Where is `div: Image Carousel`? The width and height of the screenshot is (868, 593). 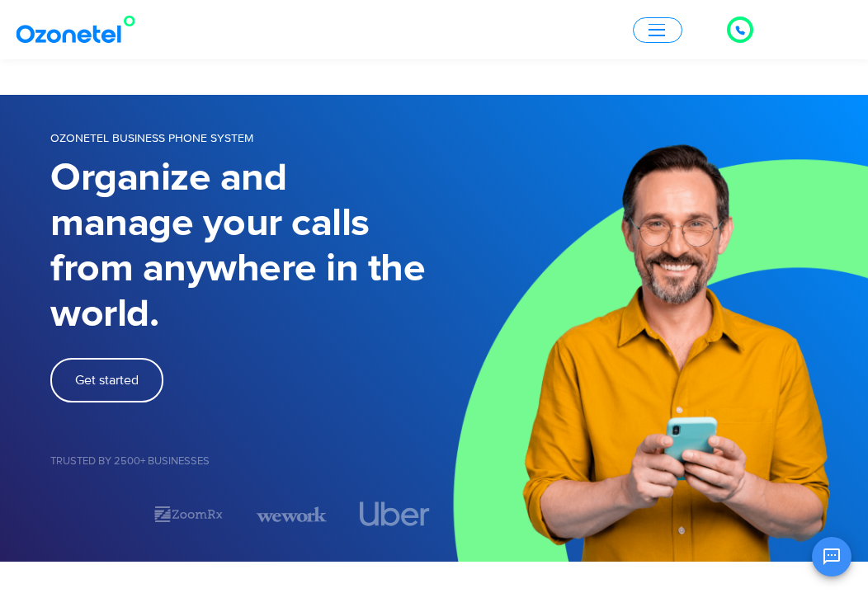
div: Image Carousel is located at coordinates (241, 514).